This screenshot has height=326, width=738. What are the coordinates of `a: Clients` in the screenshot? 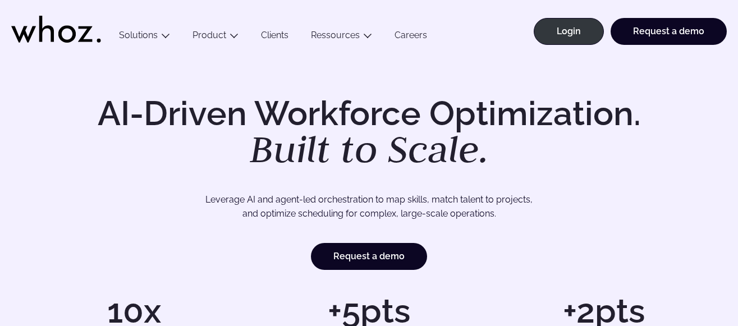 It's located at (274, 37).